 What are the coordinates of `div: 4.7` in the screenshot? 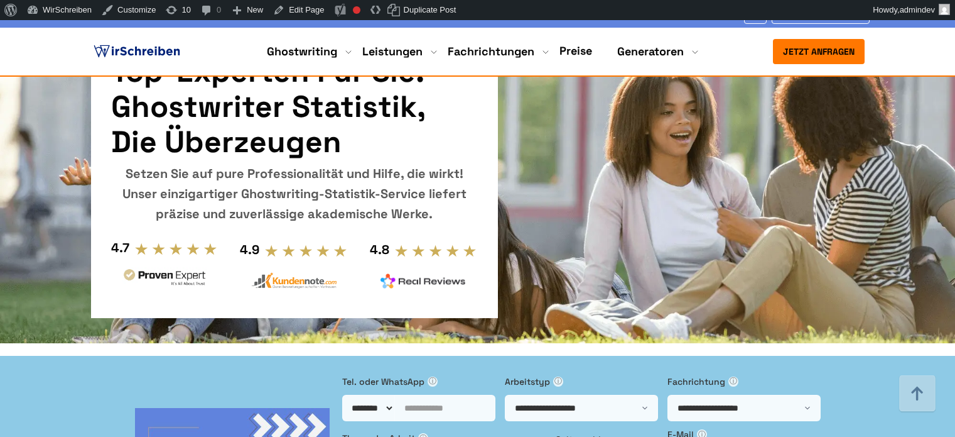 It's located at (120, 248).